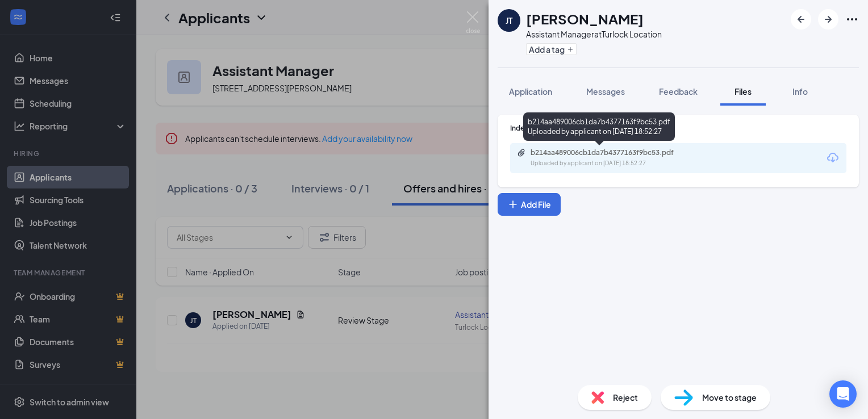 This screenshot has height=419, width=868. What do you see at coordinates (729, 397) in the screenshot?
I see `span: Move to stage` at bounding box center [729, 397].